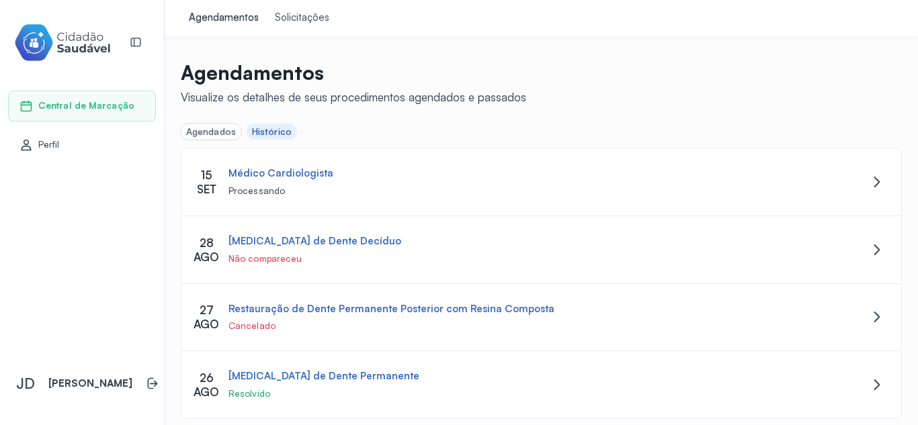 The height and width of the screenshot is (425, 918). Describe the element at coordinates (206, 243) in the screenshot. I see `div: 28` at that location.